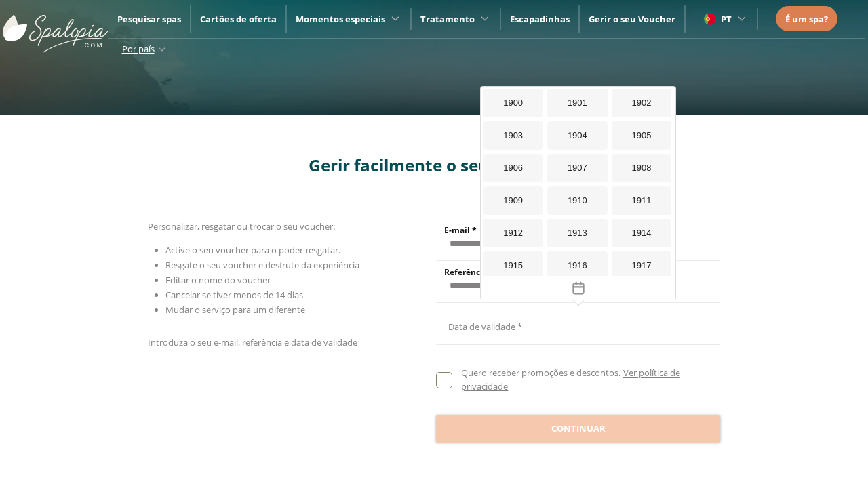 This screenshot has height=488, width=868. Describe the element at coordinates (577, 266) in the screenshot. I see `div: 1916` at that location.